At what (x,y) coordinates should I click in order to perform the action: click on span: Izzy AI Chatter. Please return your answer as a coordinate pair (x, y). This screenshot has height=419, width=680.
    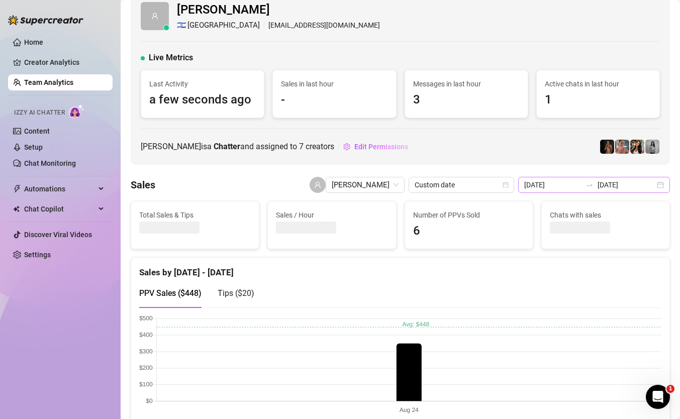
    Looking at the image, I should click on (39, 113).